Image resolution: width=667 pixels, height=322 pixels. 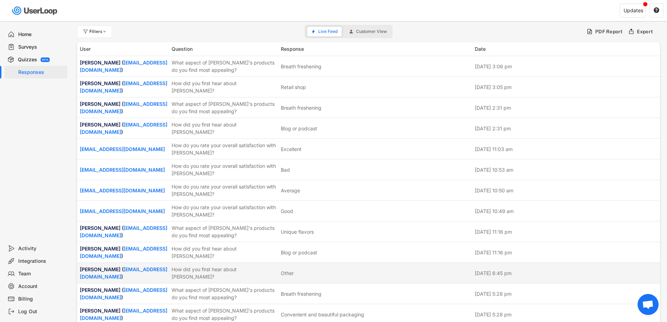 I want to click on div: Surveys, so click(x=41, y=47).